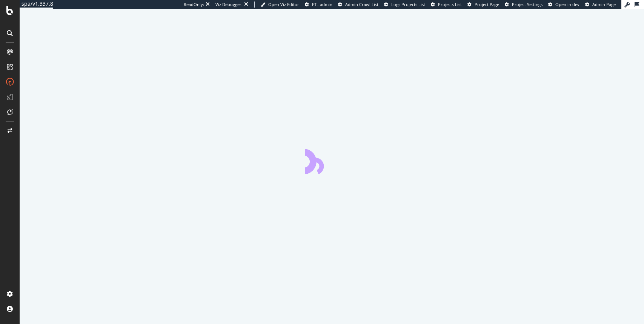 The height and width of the screenshot is (324, 644). I want to click on span: Project Settings, so click(527, 4).